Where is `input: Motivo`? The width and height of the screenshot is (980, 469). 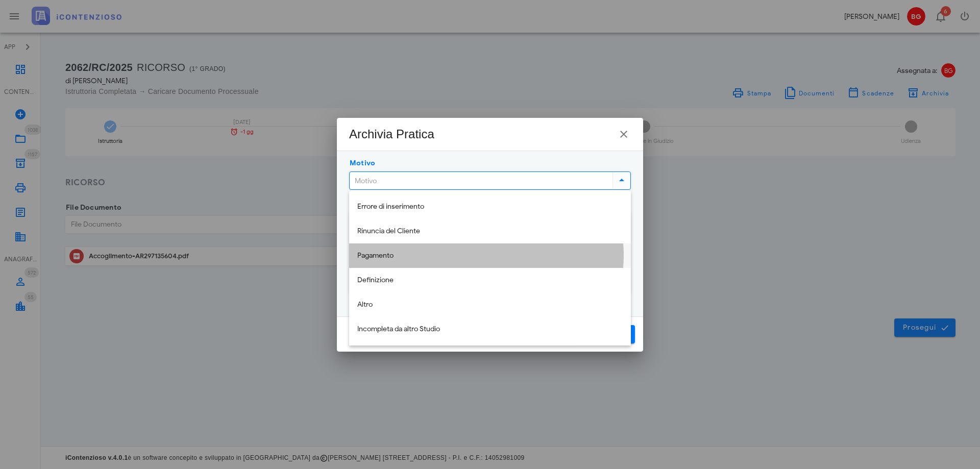 input: Motivo is located at coordinates (480, 180).